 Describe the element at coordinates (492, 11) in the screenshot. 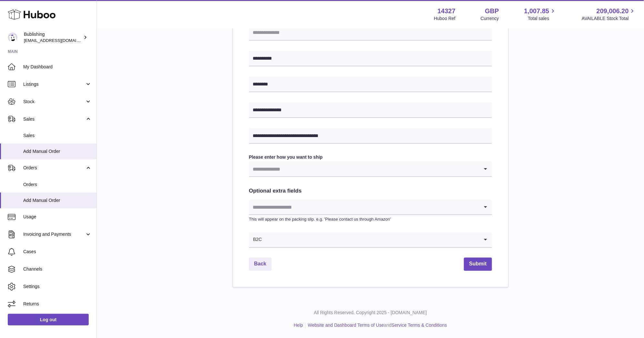

I see `strong: GBP` at that location.